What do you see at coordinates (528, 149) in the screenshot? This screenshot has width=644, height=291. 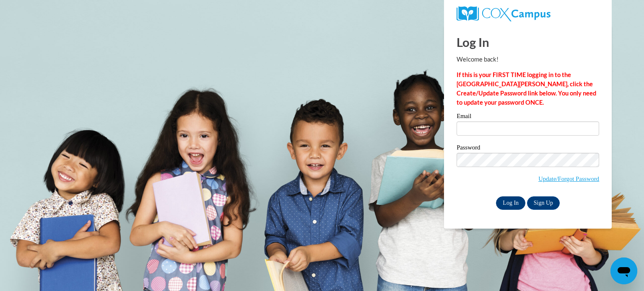 I see `label: Password` at bounding box center [528, 149].